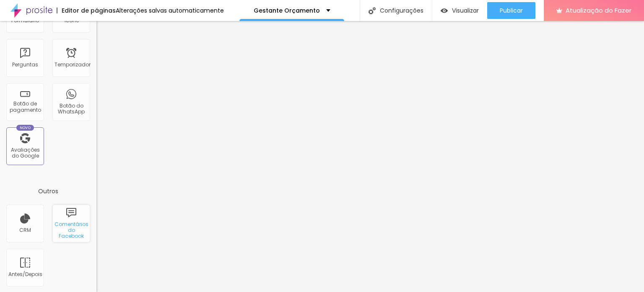 The image size is (644, 292). Describe the element at coordinates (465, 11) in the screenshot. I see `font: Visualizar` at that location.